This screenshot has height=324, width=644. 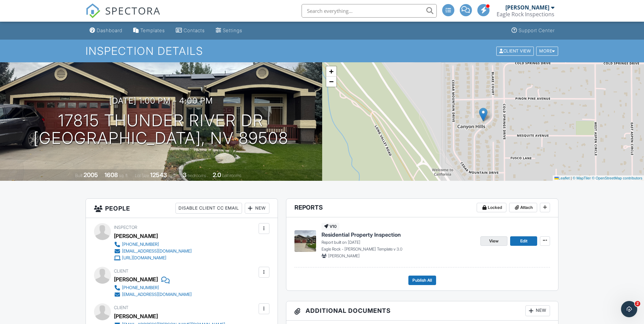 What do you see at coordinates (217, 175) in the screenshot?
I see `div: 2.0` at bounding box center [217, 175].